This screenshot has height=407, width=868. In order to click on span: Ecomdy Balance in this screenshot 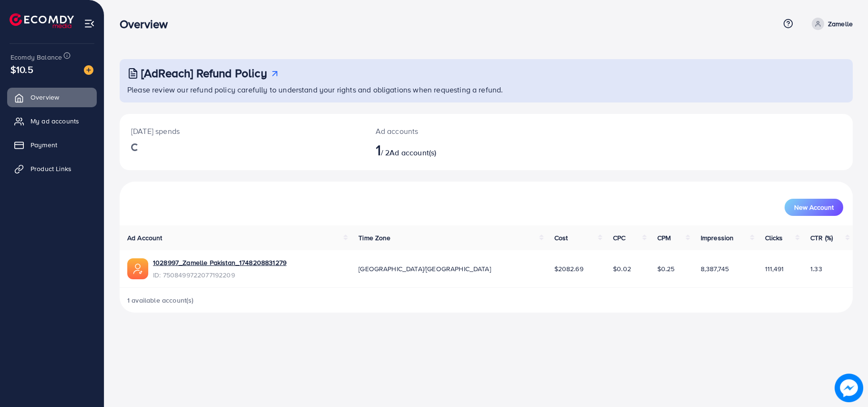, I will do `click(36, 57)`.